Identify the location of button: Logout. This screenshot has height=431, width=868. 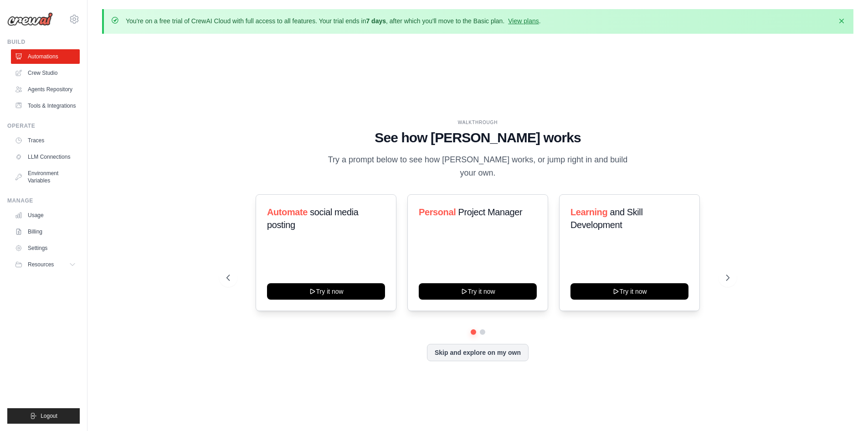
(43, 416).